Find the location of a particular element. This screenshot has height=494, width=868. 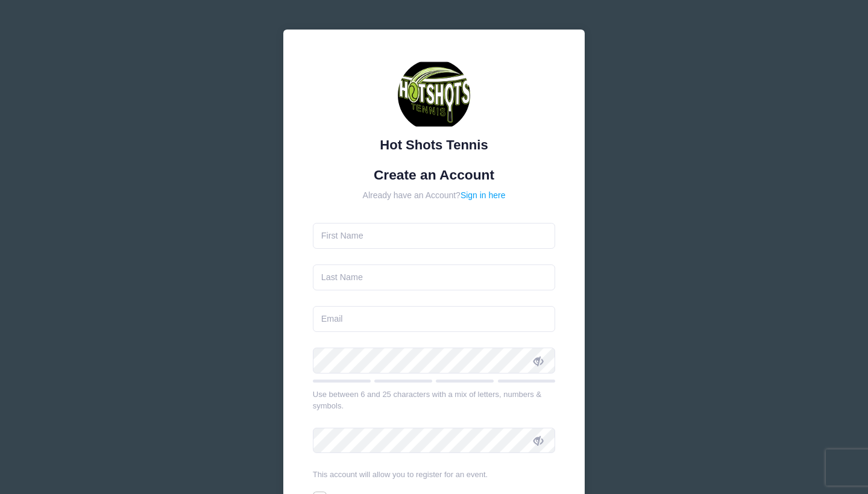

div: Already have an Account? is located at coordinates (434, 195).